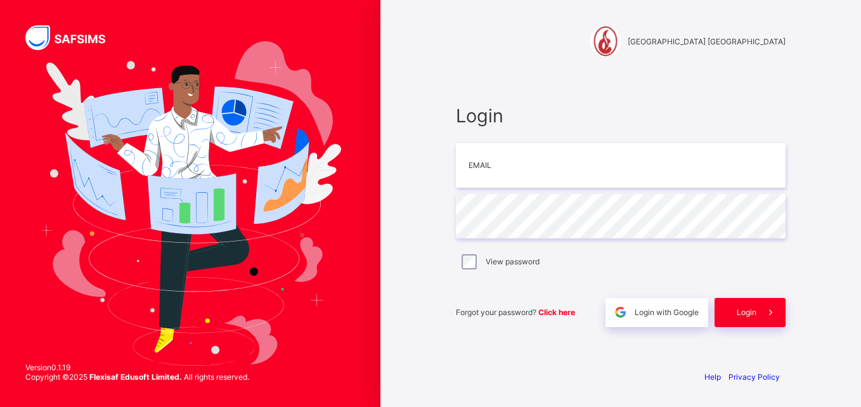 The height and width of the screenshot is (407, 861). Describe the element at coordinates (190, 203) in the screenshot. I see `img: Hero Image` at that location.